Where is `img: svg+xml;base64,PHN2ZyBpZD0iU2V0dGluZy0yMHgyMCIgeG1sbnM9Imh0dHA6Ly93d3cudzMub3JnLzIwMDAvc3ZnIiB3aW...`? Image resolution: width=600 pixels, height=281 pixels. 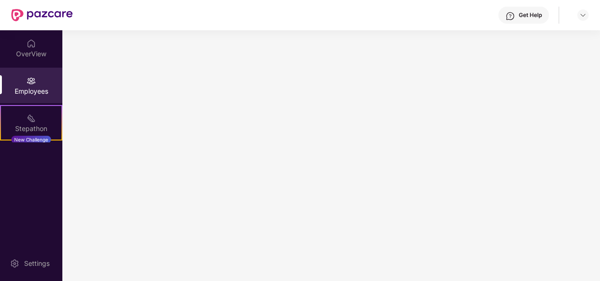
img: svg+xml;base64,PHN2ZyBpZD0iU2V0dGluZy0yMHgyMCIgeG1sbnM9Imh0dHA6Ly93d3cudzMub3JnLzIwMDAvc3ZnIiB3aW... is located at coordinates (15, 263).